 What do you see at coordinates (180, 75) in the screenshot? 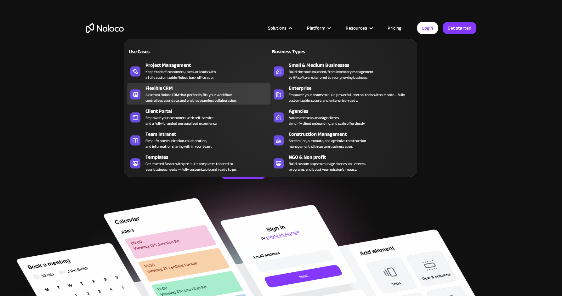
I see `div: Keep track of customers, users, or leads with a fully customizable Noloco back office app.` at bounding box center [180, 75].